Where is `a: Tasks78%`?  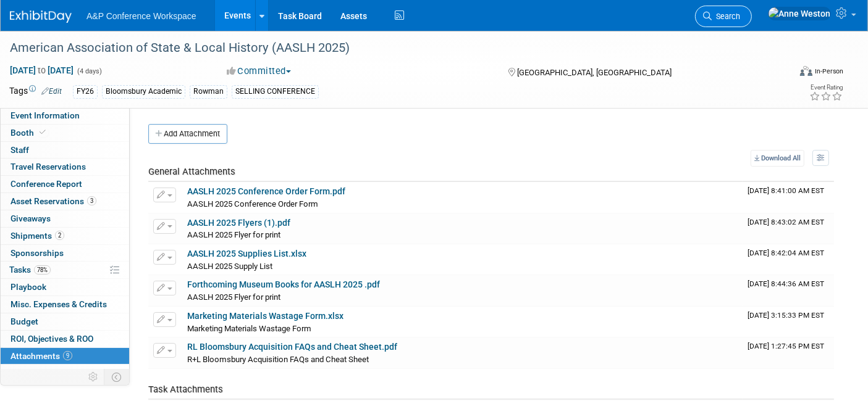 a: Tasks78% is located at coordinates (65, 270).